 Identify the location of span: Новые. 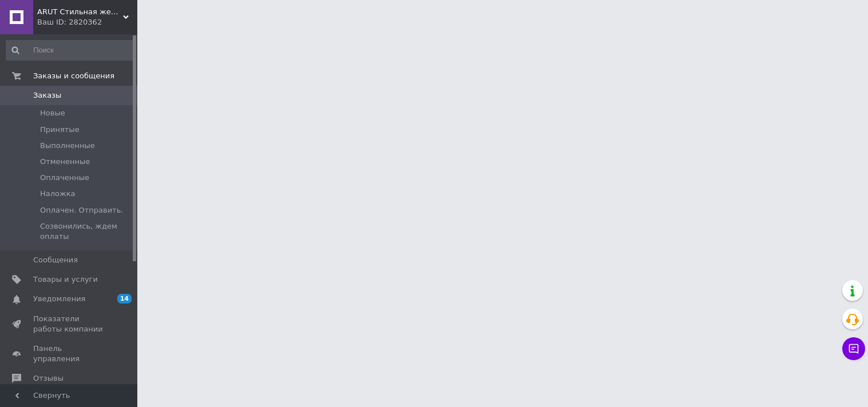
(53, 113).